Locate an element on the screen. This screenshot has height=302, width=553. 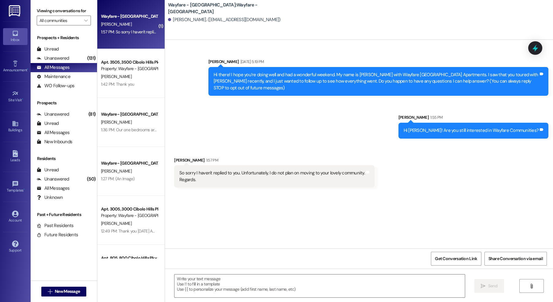
div: Apt. 805, 800 Cibolo Hills Pky is located at coordinates (129, 258).